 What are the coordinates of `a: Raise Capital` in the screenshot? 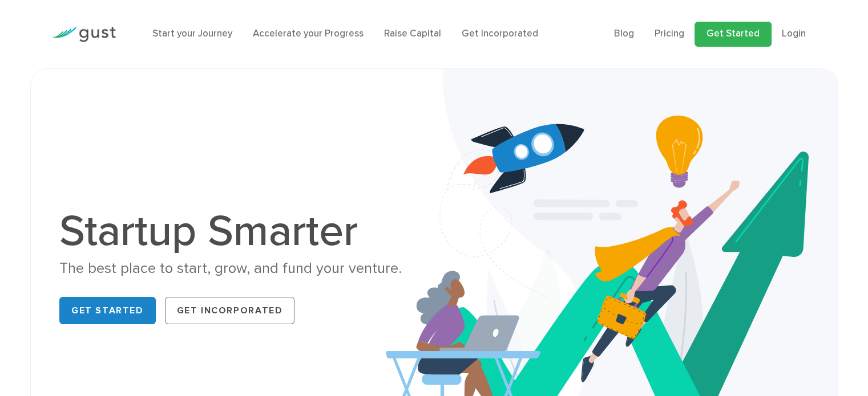 It's located at (413, 34).